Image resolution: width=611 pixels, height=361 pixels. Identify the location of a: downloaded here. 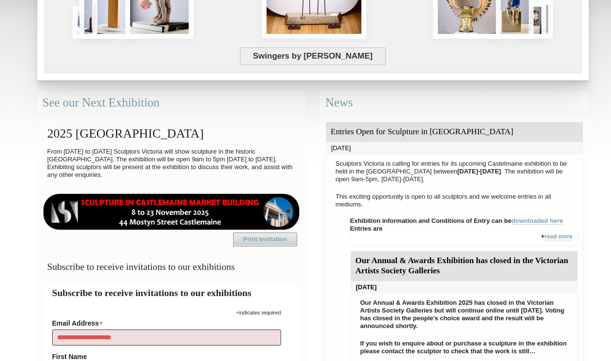
(537, 221).